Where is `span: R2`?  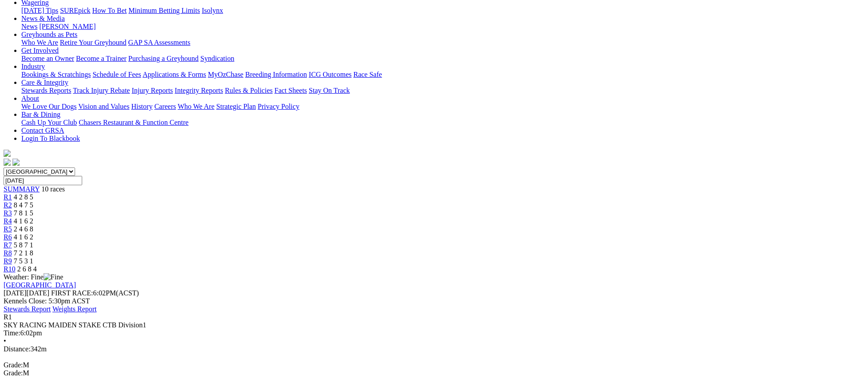 span: R2 is located at coordinates (8, 205).